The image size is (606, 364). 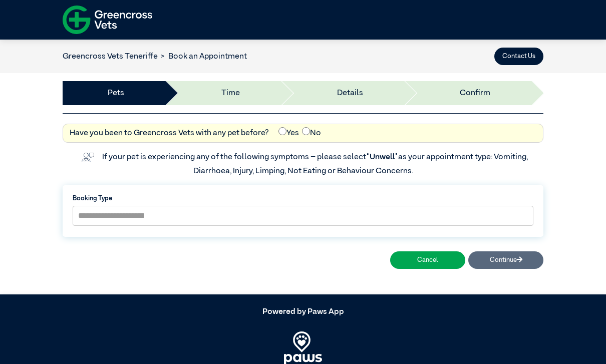 I want to click on h5: Powered by Paws App, so click(x=303, y=312).